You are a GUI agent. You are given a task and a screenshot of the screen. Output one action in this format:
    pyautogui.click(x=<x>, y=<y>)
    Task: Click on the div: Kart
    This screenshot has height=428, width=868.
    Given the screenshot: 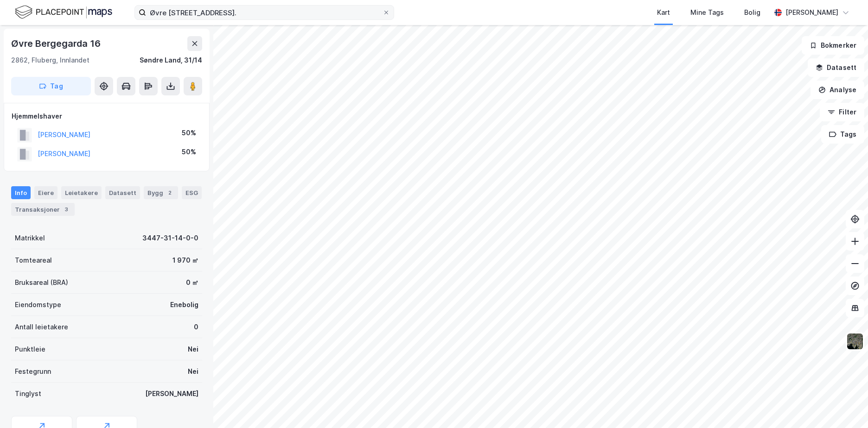 What is the action you would take?
    pyautogui.click(x=663, y=12)
    